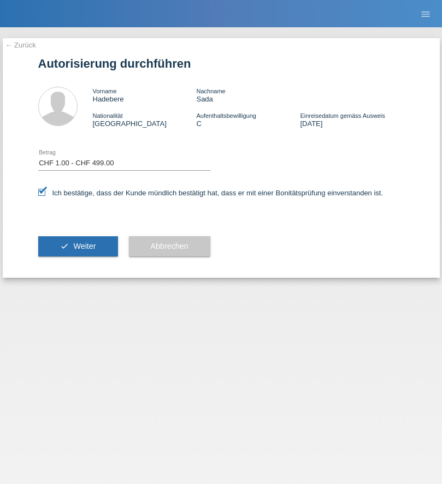 The height and width of the screenshot is (484, 442). What do you see at coordinates (108, 116) in the screenshot?
I see `span: Nationalität` at bounding box center [108, 116].